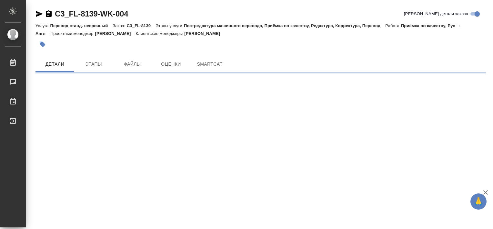 The width and height of the screenshot is (493, 229). I want to click on button: Скопировать ссылку для ЯМессенджера, so click(39, 14).